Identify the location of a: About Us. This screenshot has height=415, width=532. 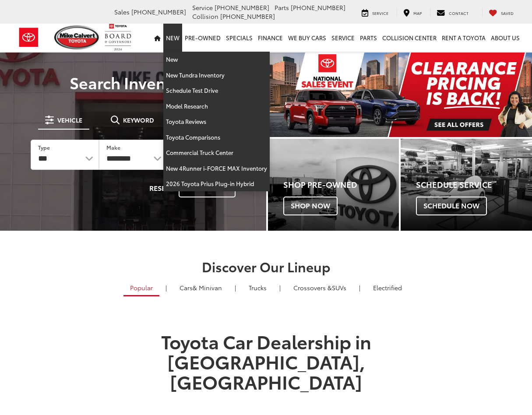
(506, 38).